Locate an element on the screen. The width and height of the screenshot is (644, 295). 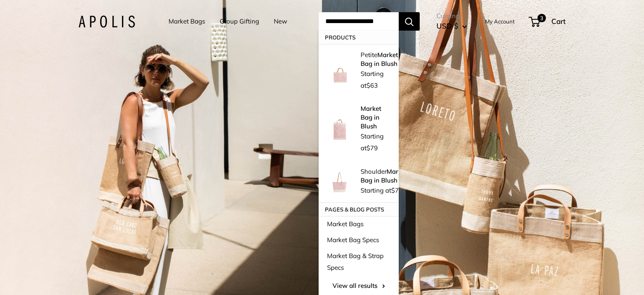
button: USD $ is located at coordinates (452, 26).